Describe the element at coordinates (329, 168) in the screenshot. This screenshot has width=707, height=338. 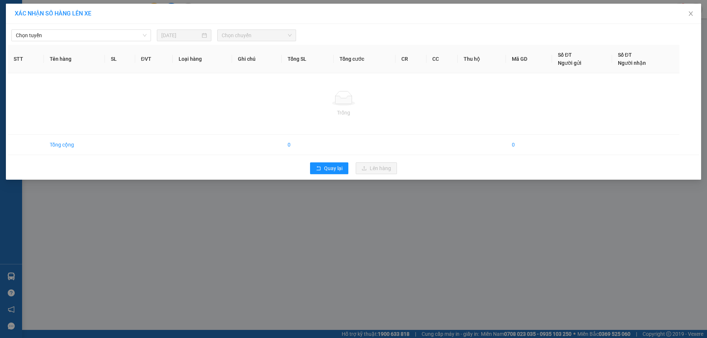
I see `button: rollbackQuay lại` at that location.